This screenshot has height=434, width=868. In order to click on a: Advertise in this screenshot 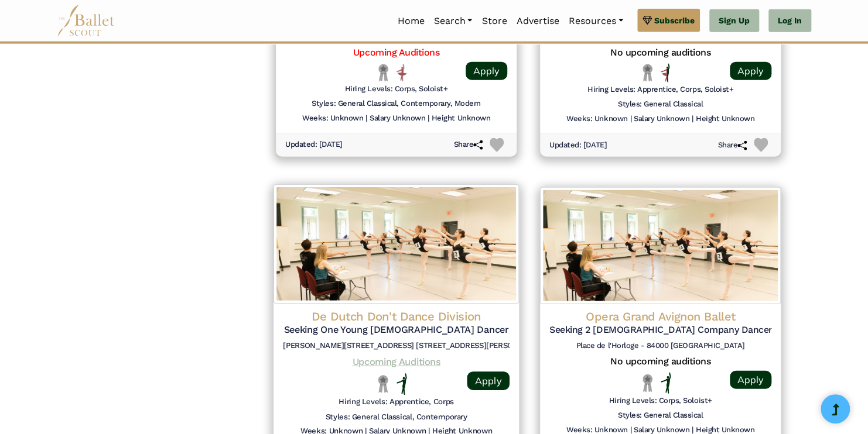, I will do `click(537, 21)`.